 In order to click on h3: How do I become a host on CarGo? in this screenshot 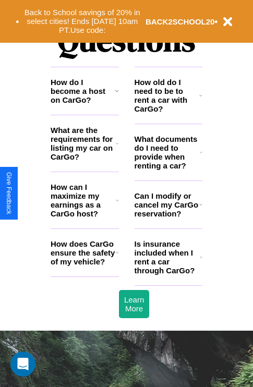, I will do `click(82, 91)`.